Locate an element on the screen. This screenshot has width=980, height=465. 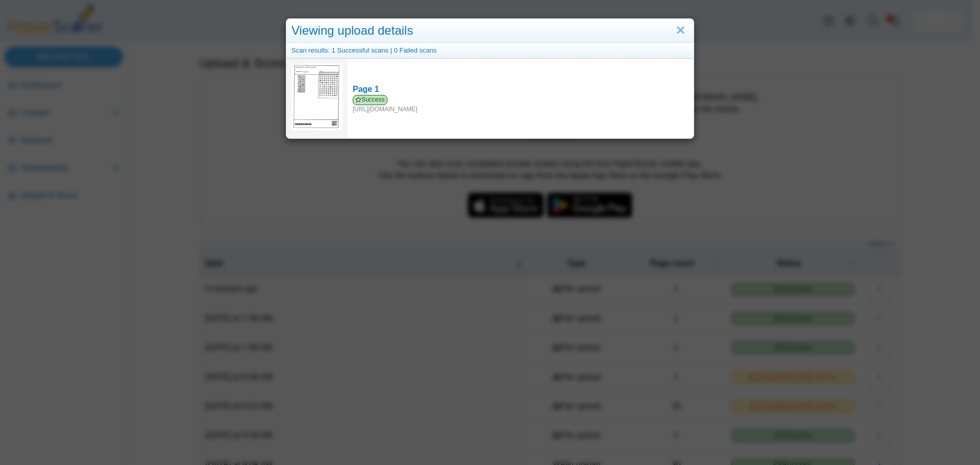
div: Scan results: 1 Successful scans | 0 Failed scans is located at coordinates (490, 50).